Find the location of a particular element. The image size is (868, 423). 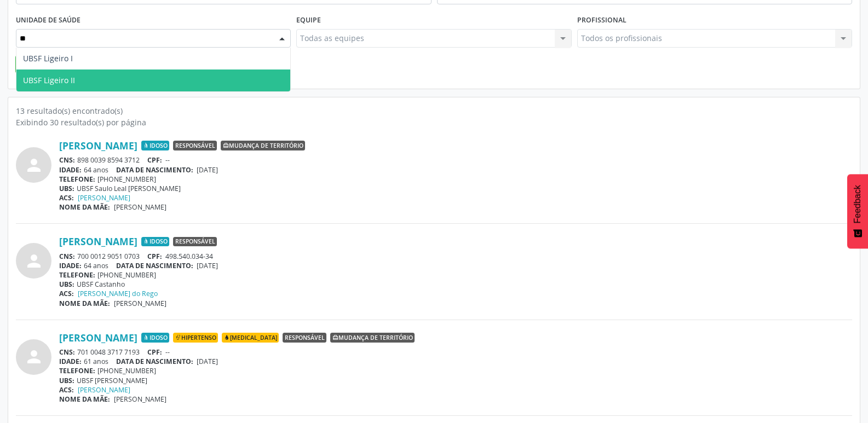

div: 13 resultado(s) encontrado(s) is located at coordinates (434, 110).